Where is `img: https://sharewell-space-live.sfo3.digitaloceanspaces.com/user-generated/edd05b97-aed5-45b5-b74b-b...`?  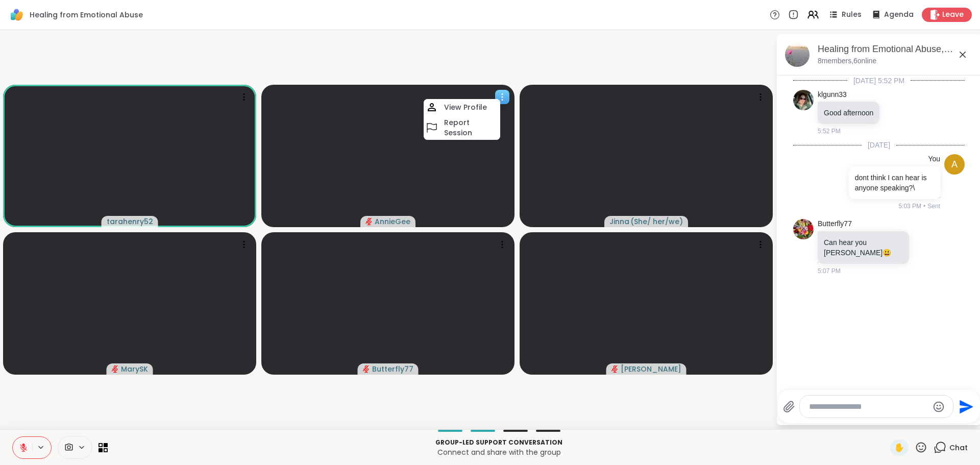 img: https://sharewell-space-live.sfo3.digitaloceanspaces.com/user-generated/edd05b97-aed5-45b5-b74b-b... is located at coordinates (803, 100).